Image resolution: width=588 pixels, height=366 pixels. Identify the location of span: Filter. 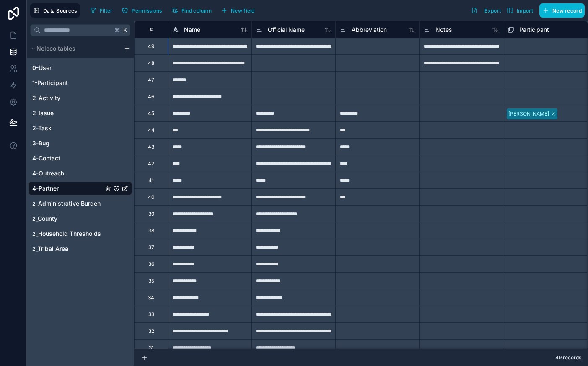
(106, 10).